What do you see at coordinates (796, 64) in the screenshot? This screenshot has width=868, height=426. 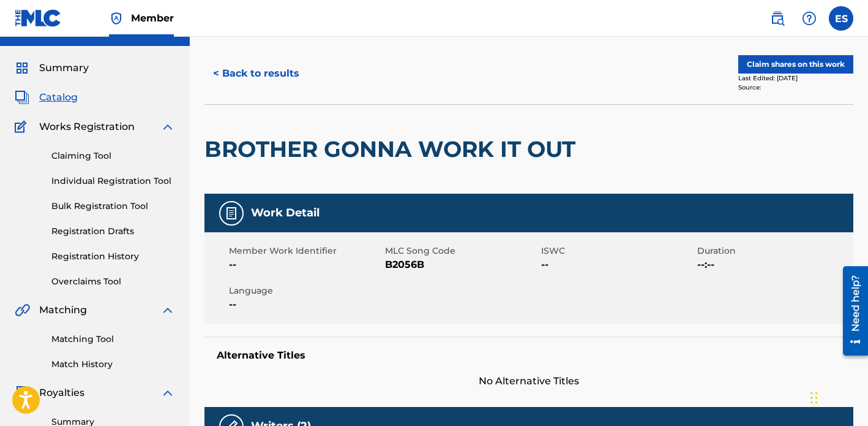 I see `button: Claim shares on this work` at bounding box center [796, 64].